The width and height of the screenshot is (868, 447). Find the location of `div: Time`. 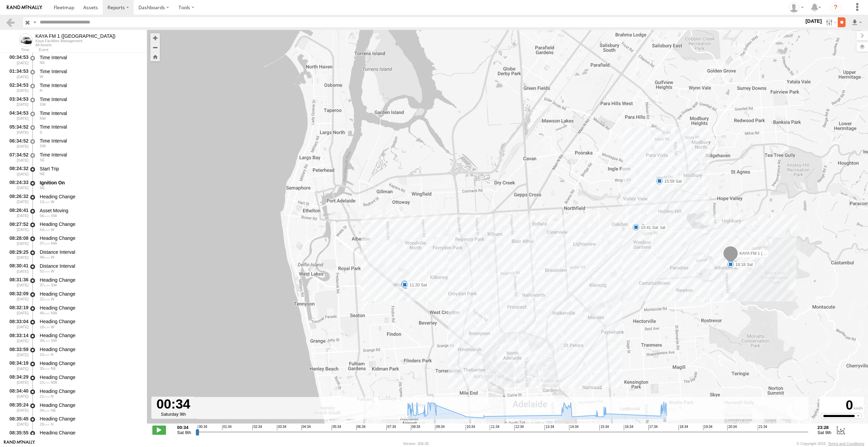

div: Time is located at coordinates (17, 50).